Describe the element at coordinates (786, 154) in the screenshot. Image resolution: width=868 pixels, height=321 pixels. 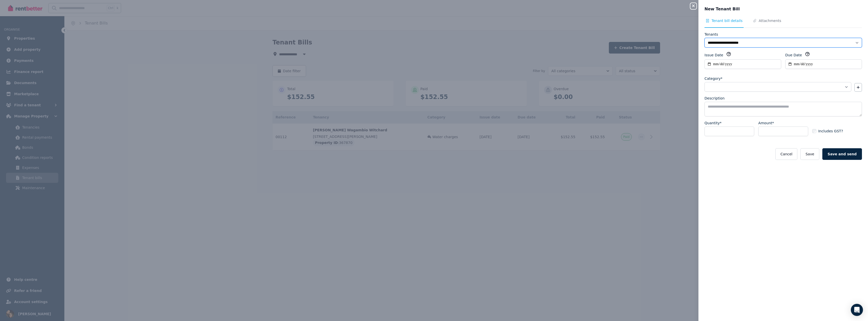
I see `button: Cancel` at that location.